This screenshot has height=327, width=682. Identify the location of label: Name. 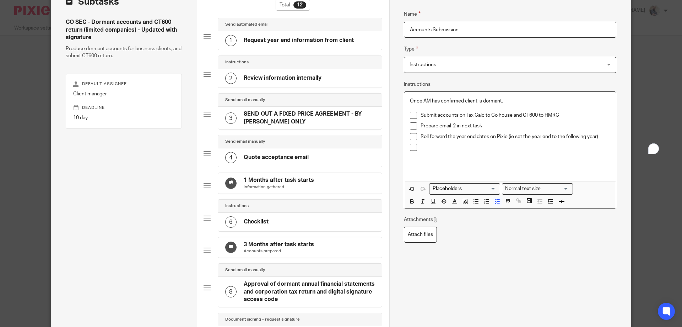
(412, 14).